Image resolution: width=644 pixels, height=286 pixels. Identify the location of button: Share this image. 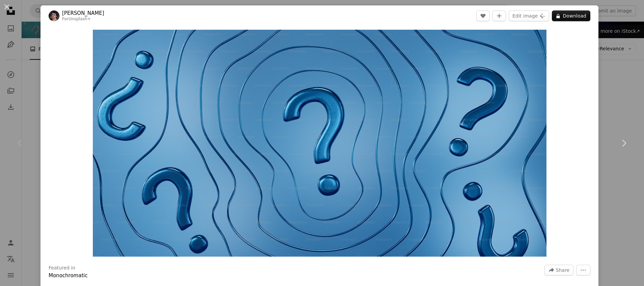
(559, 270).